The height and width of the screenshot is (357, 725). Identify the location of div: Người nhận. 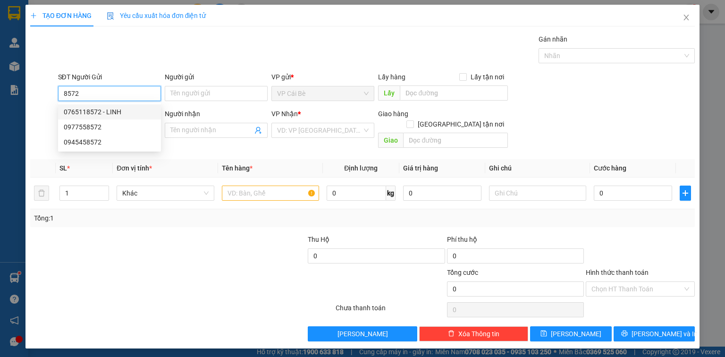
(216, 114).